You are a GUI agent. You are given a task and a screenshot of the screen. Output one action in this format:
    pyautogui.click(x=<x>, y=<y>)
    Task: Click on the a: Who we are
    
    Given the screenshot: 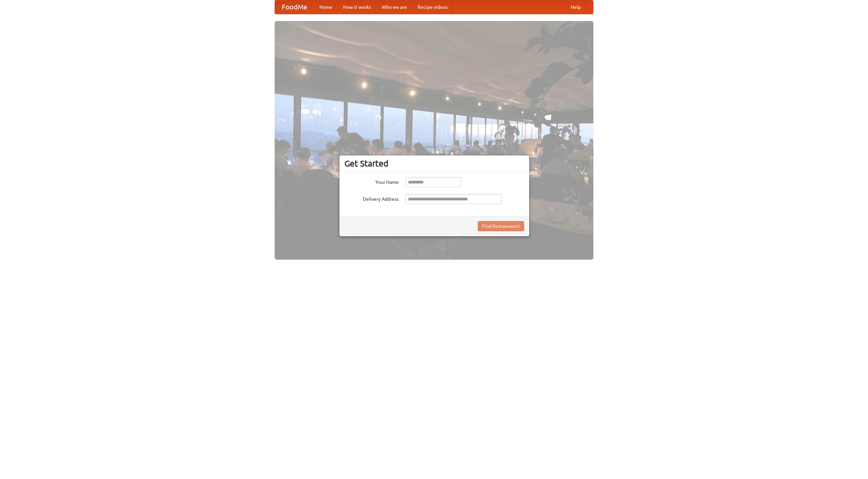 What is the action you would take?
    pyautogui.click(x=394, y=7)
    